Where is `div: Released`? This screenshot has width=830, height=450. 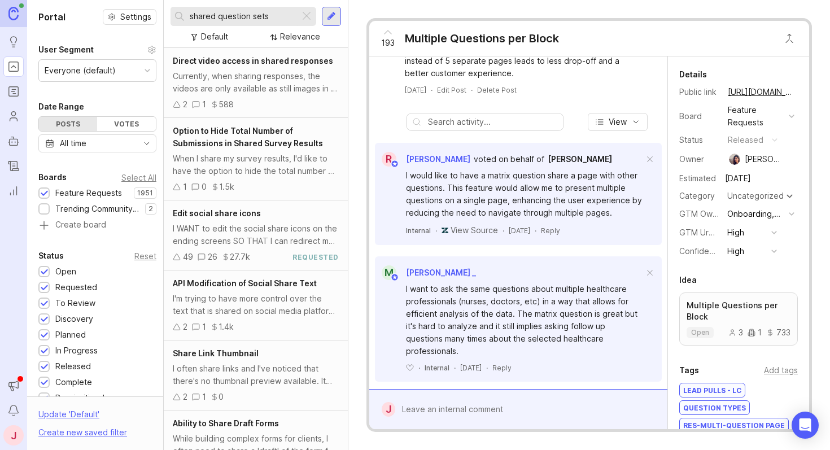 div: Released is located at coordinates (73, 366).